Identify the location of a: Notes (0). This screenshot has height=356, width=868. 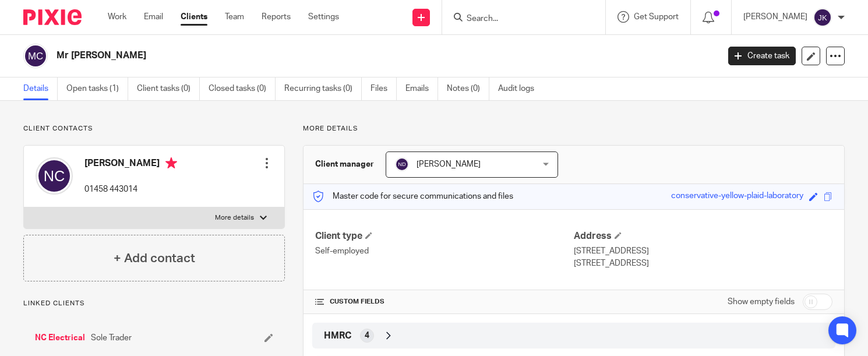
(468, 89).